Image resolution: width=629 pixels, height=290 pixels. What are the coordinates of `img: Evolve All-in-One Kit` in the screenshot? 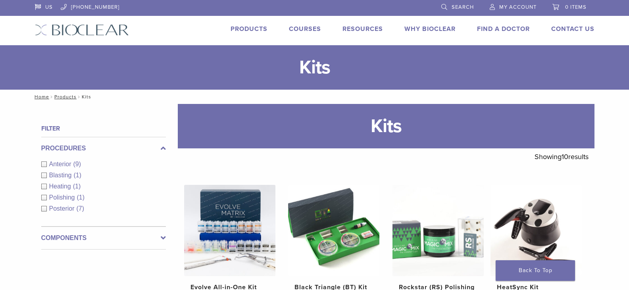 It's located at (230, 231).